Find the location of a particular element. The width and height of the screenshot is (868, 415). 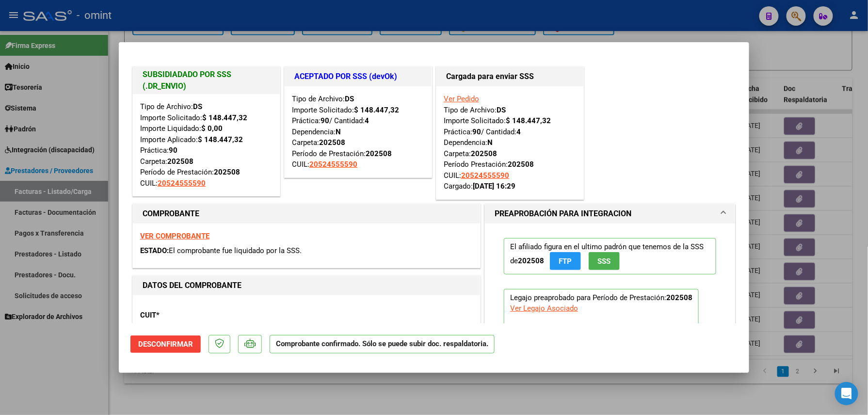

p: CUIT is located at coordinates (190, 315).